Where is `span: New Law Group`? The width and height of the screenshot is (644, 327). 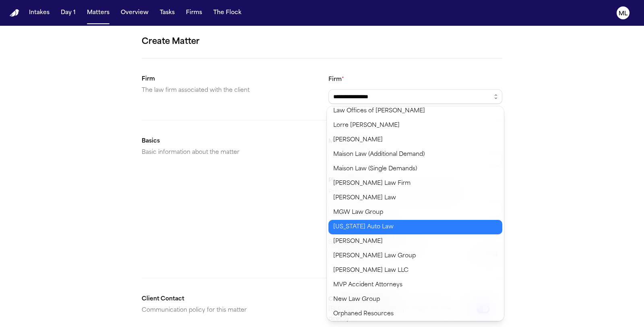 span: New Law Group is located at coordinates (357, 299).